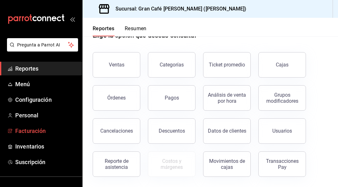 This screenshot has height=187, width=338. What do you see at coordinates (172, 130) in the screenshot?
I see `div: Descuentos` at bounding box center [172, 130].